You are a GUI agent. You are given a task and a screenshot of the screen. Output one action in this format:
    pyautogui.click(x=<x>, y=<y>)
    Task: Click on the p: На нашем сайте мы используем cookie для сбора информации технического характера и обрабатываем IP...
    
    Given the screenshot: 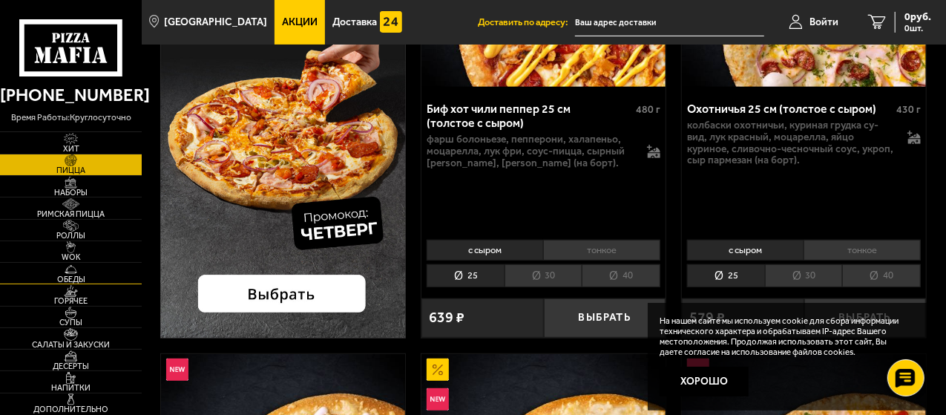 What is the action you would take?
    pyautogui.click(x=785, y=336)
    